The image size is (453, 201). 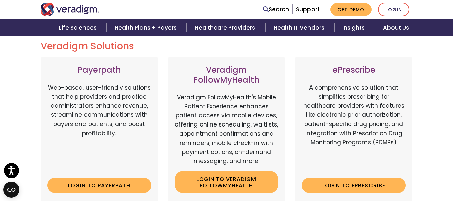 What do you see at coordinates (99, 70) in the screenshot?
I see `h3: Payerpath` at bounding box center [99, 70].